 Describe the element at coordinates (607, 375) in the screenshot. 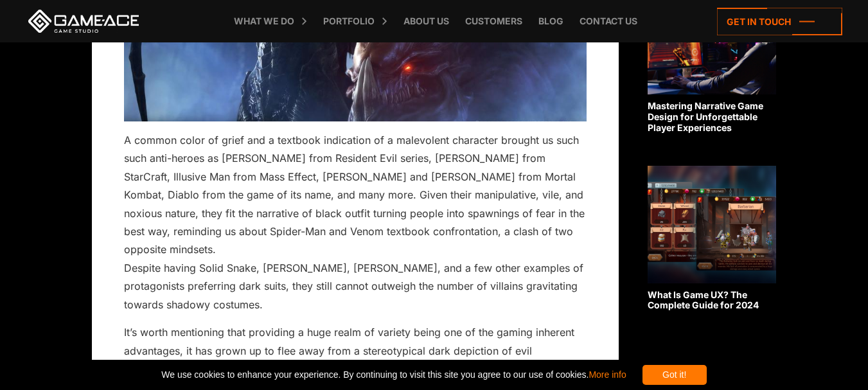

I see `a: More info` at that location.